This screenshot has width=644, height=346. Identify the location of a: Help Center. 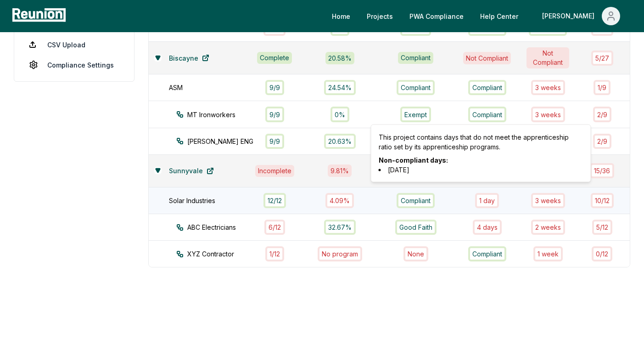
(499, 16).